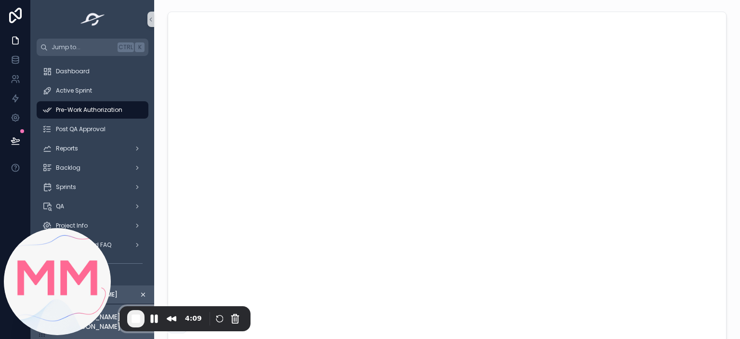 The width and height of the screenshot is (740, 339). Describe the element at coordinates (73, 71) in the screenshot. I see `span: Dashboard` at that location.